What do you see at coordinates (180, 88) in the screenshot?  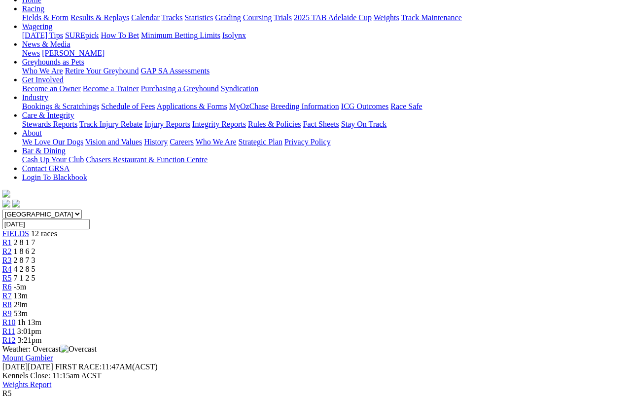 I see `a: Purchasing a Greyhound` at bounding box center [180, 88].